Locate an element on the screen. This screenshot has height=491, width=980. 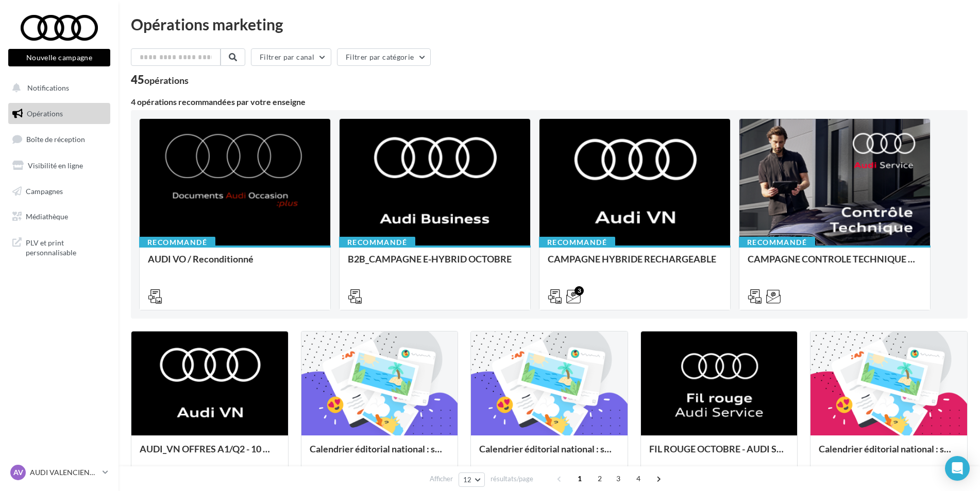
span: 3 is located at coordinates (618, 479).